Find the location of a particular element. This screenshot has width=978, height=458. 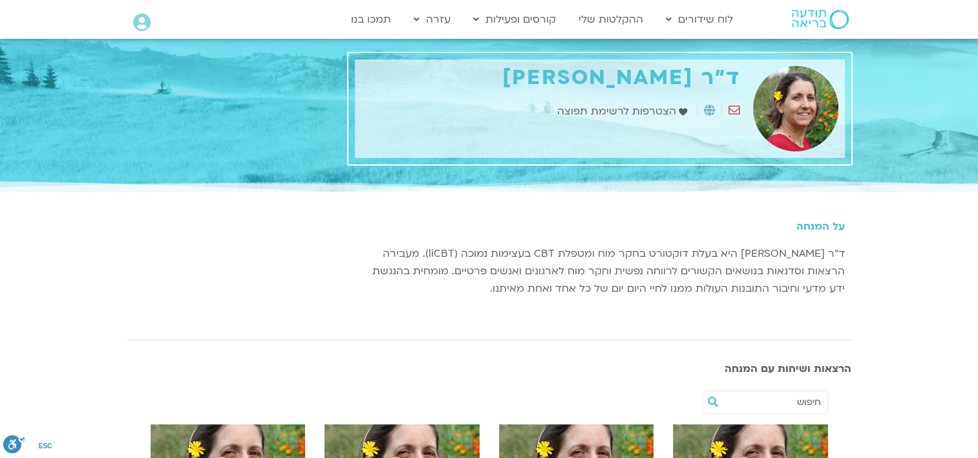

a: הצטרפות לרשימת תפוצה is located at coordinates (623, 111).